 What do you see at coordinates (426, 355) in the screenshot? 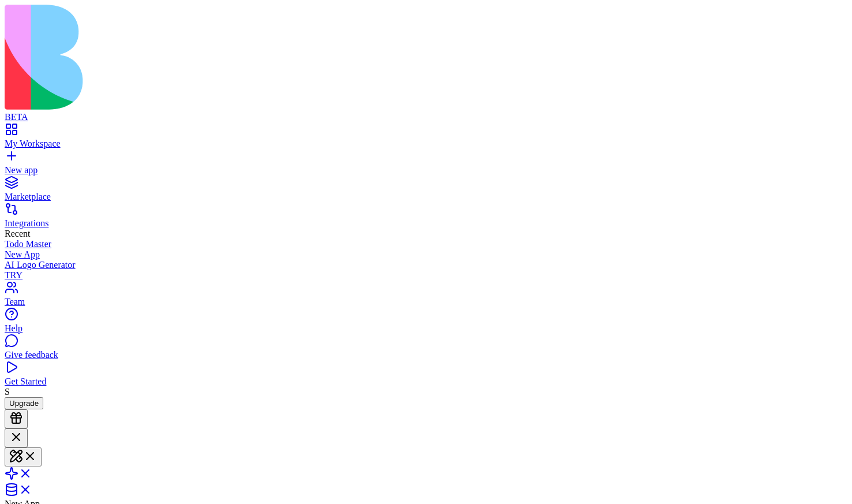
I see `div: Give feedback` at bounding box center [426, 355].